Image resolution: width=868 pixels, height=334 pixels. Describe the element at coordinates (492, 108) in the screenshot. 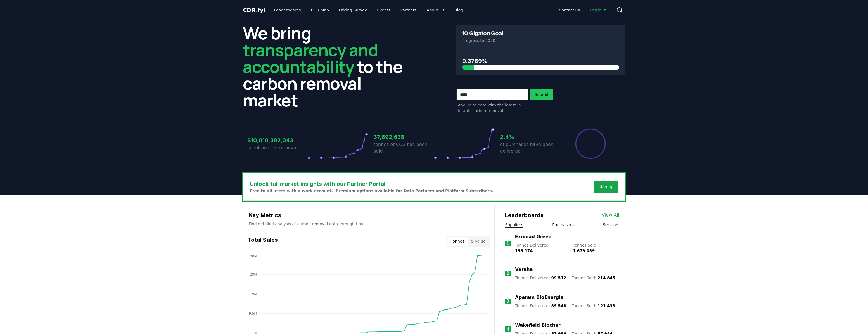

I see `p: Stay up to date with the latest in durable carbon removal.` at that location.